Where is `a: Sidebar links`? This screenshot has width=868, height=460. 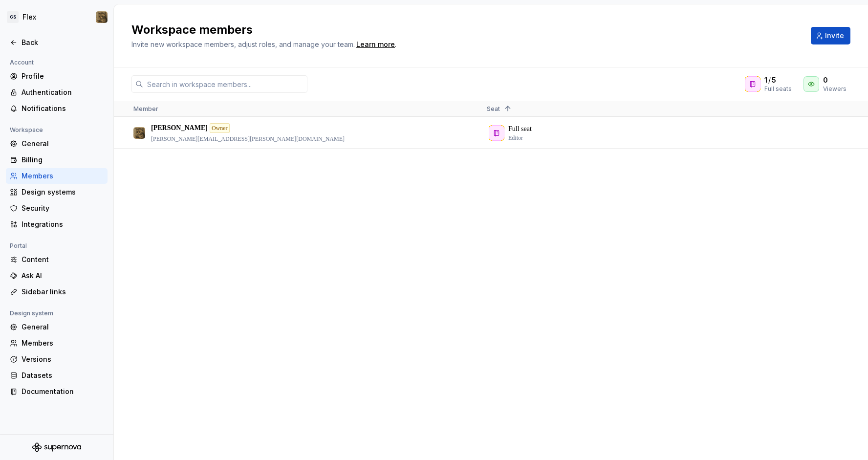 a: Sidebar links is located at coordinates (57, 292).